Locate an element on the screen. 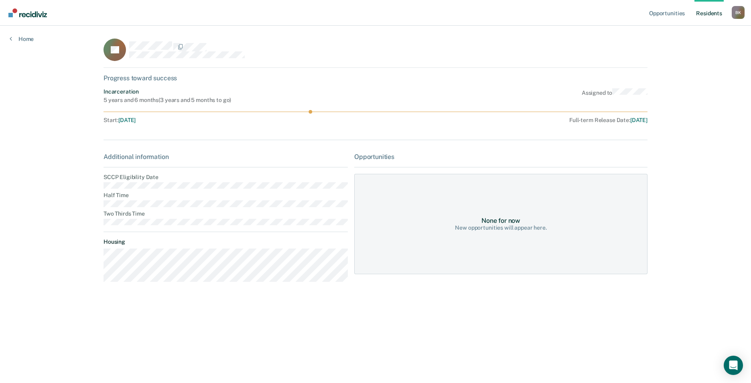 This screenshot has width=751, height=383. img: Recidiviz is located at coordinates (28, 13).